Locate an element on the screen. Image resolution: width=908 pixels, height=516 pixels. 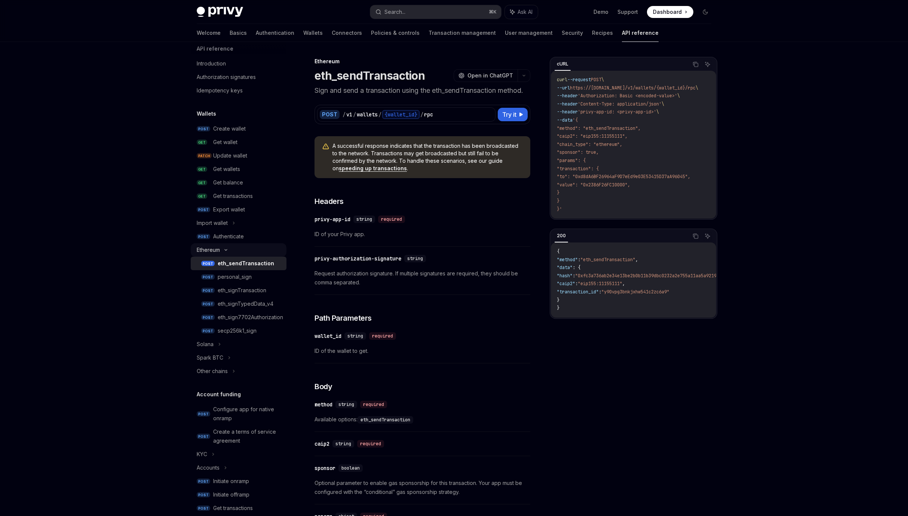
span: PATCH is located at coordinates (204, 156).